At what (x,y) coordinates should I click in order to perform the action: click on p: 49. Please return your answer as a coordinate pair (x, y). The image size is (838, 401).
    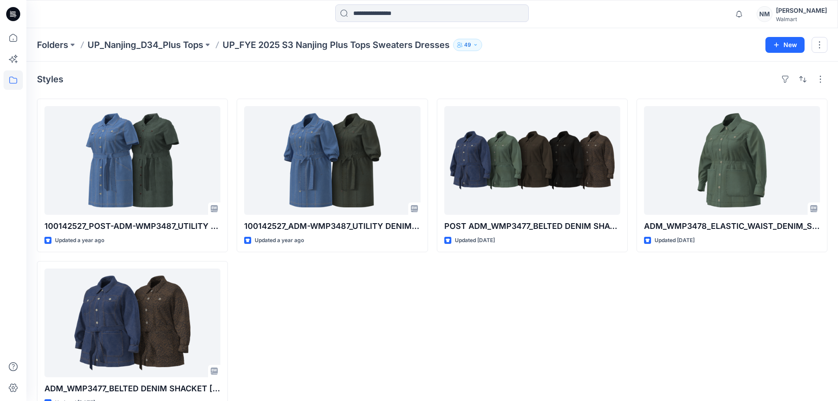
    Looking at the image, I should click on (468, 45).